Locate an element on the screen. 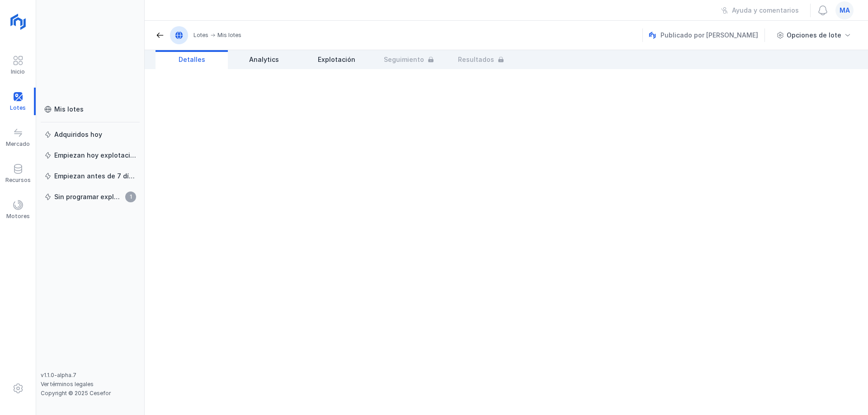  a: Adquiridos hoy is located at coordinates (90, 135).